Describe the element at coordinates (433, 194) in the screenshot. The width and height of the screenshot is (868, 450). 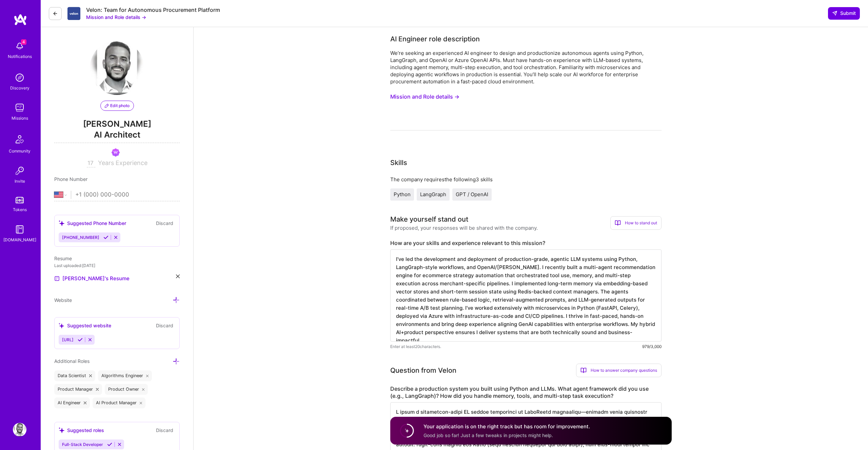
I see `span: LangGraph` at that location.